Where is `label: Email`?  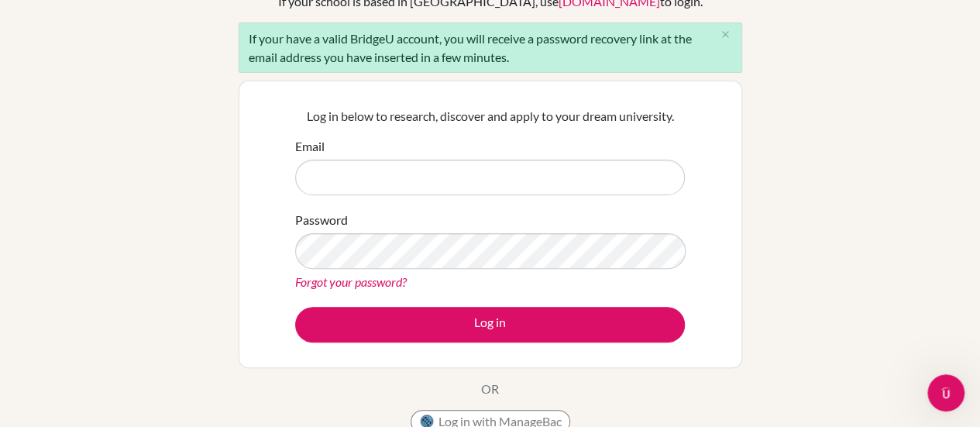
label: Email is located at coordinates (310, 146).